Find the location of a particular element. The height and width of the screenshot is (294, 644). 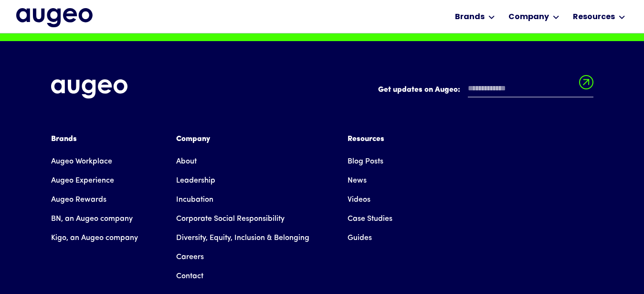

input: Submit is located at coordinates (586, 85).